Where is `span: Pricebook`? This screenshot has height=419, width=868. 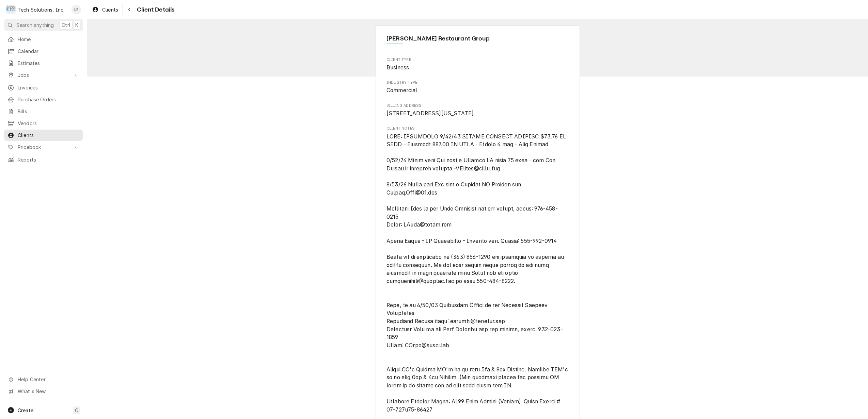 span: Pricebook is located at coordinates (43, 147).